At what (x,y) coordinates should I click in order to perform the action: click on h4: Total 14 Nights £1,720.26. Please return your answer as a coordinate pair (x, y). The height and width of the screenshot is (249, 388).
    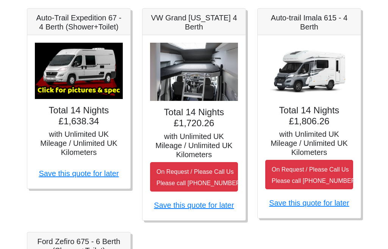
    Looking at the image, I should click on (194, 118).